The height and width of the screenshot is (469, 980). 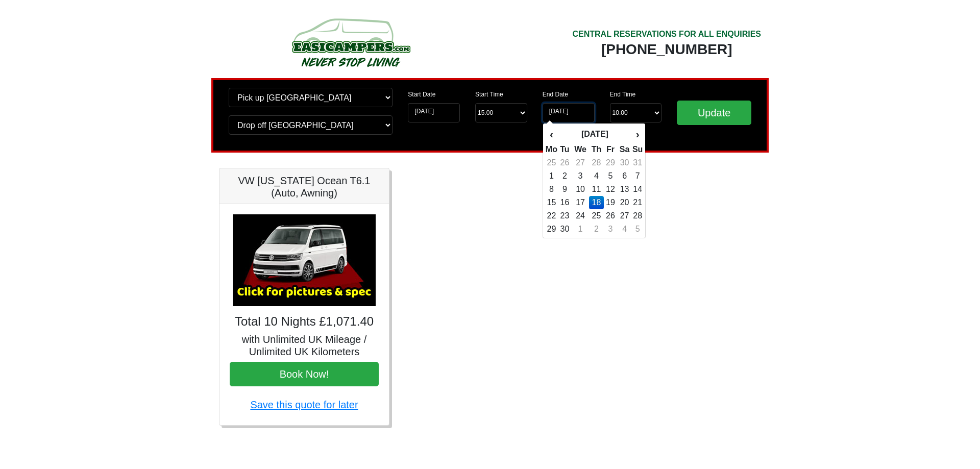 I want to click on h4: Total 10 Nights £1,071.40, so click(x=304, y=321).